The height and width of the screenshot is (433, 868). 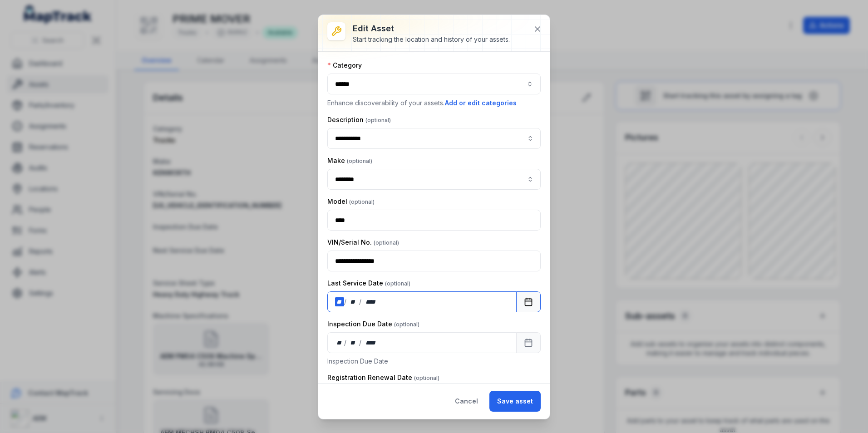 What do you see at coordinates (481, 103) in the screenshot?
I see `button: Add or edit categories` at bounding box center [481, 103].